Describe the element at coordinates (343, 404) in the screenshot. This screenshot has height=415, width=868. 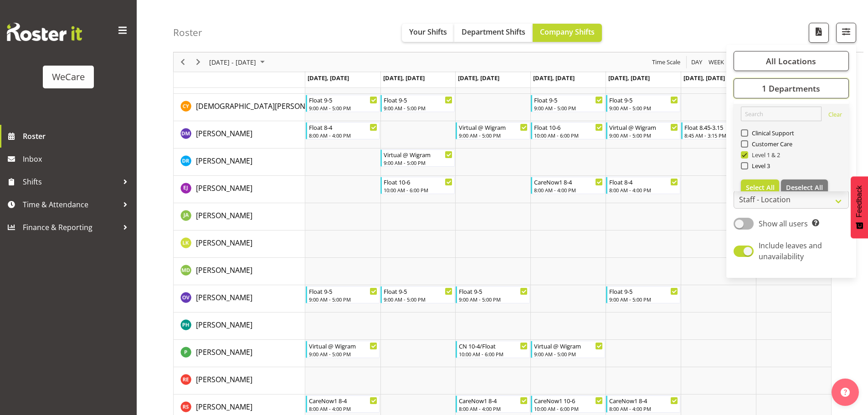
I see `div: Rhianne Sharples"s event - CareNow1 8-4 Begin From Monday, September 15, 2025 at 8:00:00 AM GMT+1...` at that location.